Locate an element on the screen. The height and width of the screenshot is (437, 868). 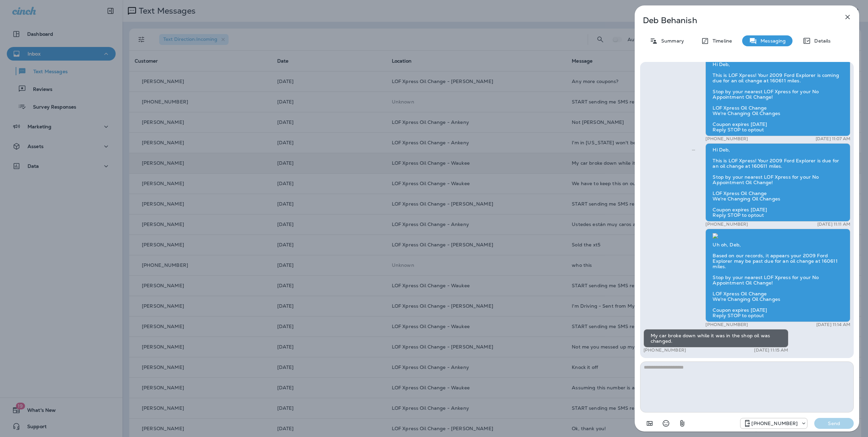
button: Add in a premade template is located at coordinates (649, 424).